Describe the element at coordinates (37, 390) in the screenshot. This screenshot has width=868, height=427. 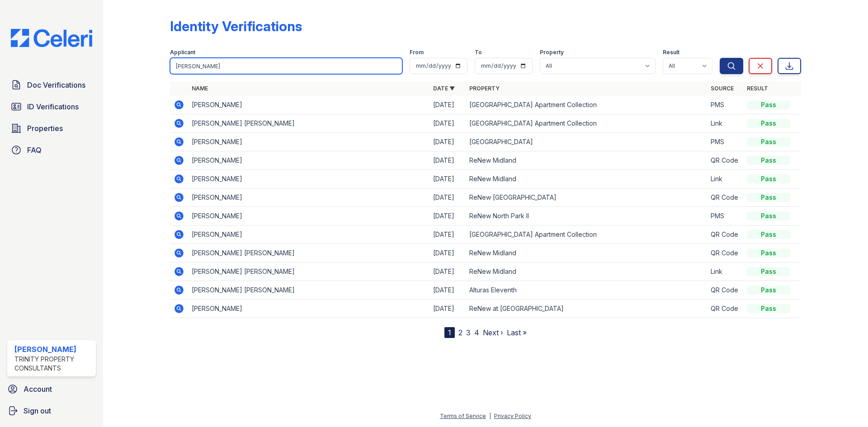
I see `span: Account` at that location.